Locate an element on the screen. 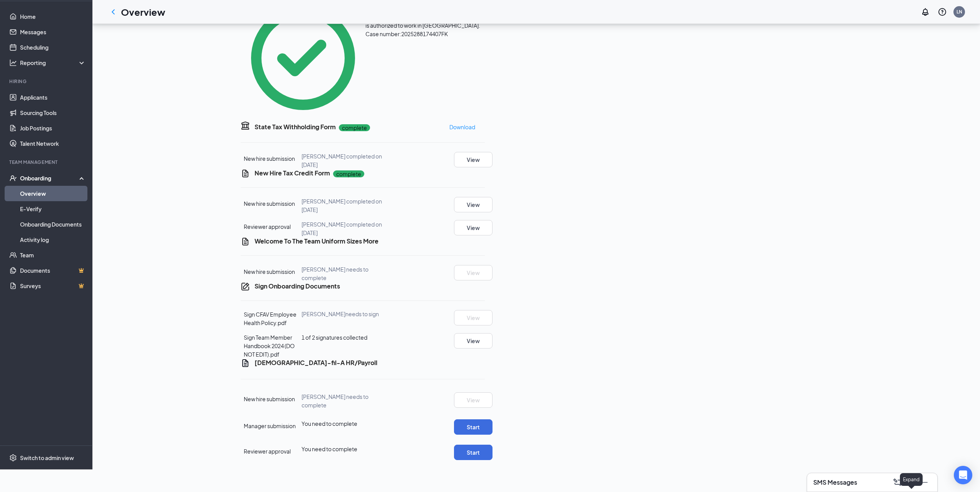 The image size is (980, 492). div: Expand is located at coordinates (911, 479).